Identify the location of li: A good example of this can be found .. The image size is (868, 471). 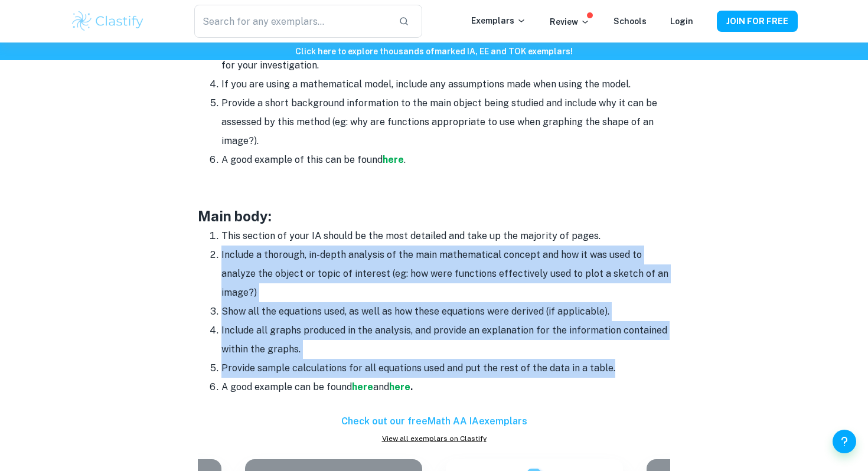
(446, 160).